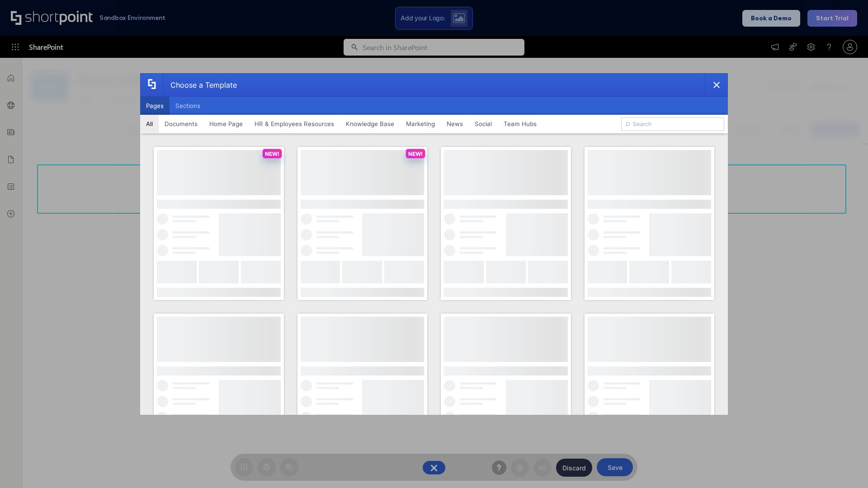  I want to click on div: Chat Widget, so click(845, 467).